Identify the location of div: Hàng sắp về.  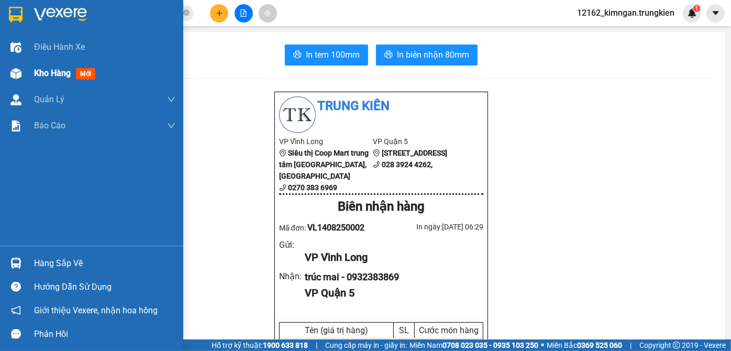
(105, 263).